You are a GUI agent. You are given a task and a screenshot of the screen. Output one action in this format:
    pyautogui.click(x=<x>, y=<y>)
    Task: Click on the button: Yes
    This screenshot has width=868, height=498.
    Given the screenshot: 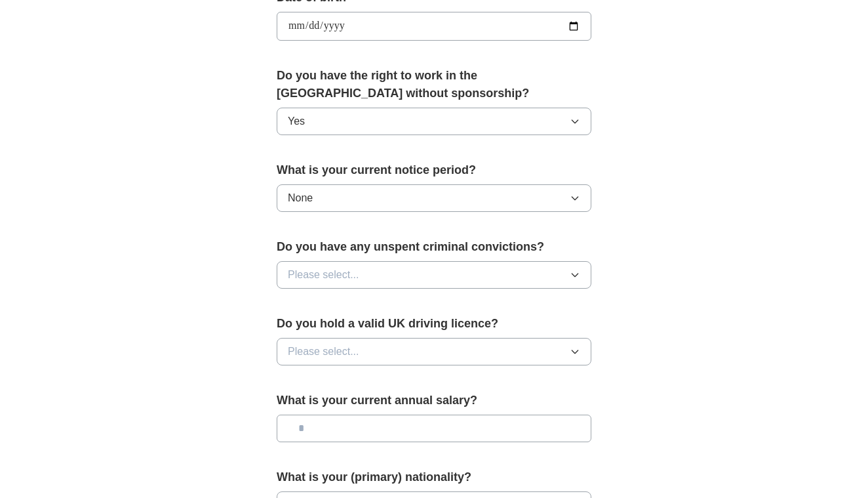 What is the action you would take?
    pyautogui.click(x=434, y=121)
    